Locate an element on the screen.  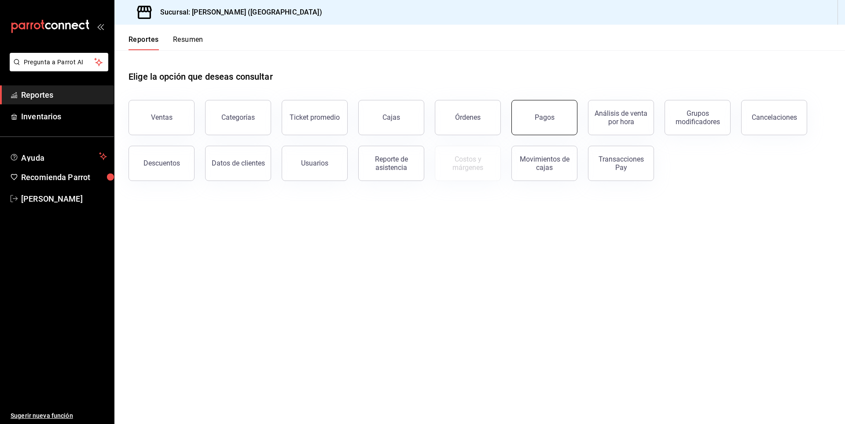
div: Órdenes is located at coordinates (468, 117).